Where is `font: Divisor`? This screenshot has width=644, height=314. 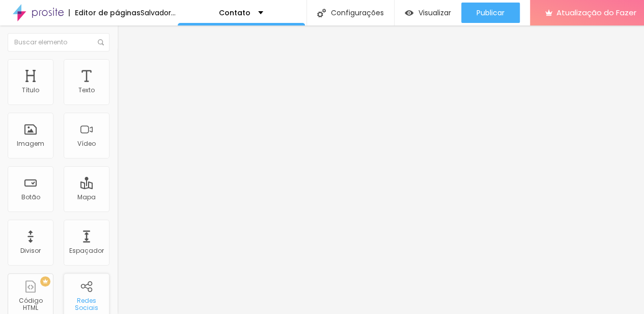
font: Divisor is located at coordinates (30, 250).